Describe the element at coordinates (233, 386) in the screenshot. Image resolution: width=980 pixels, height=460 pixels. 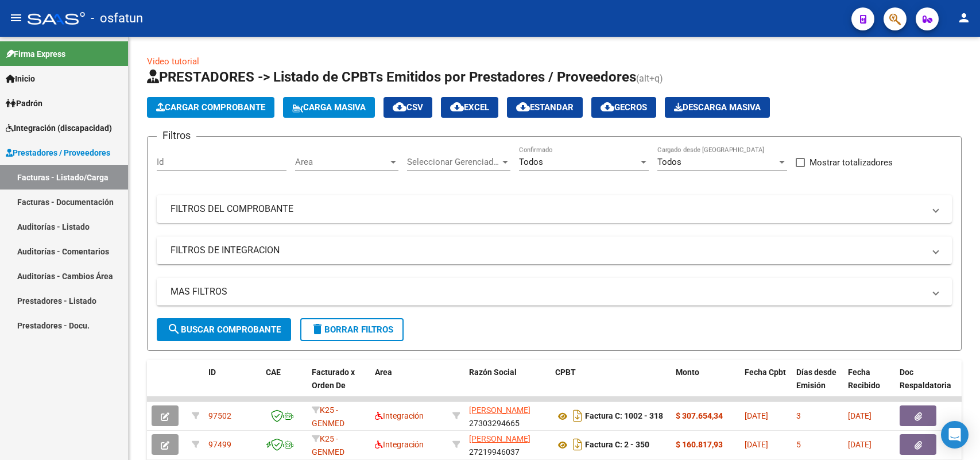
I see `datatable-header-cell: ID` at that location.